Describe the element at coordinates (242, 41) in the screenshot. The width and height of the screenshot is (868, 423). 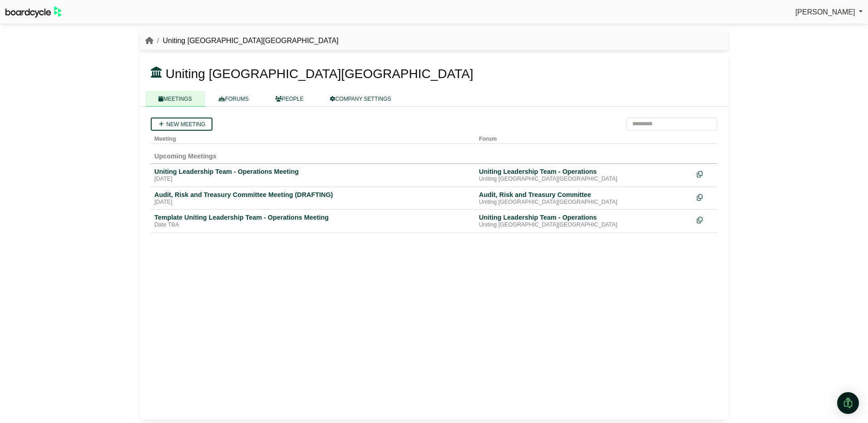
I see `nav: breadcrumb` at that location.